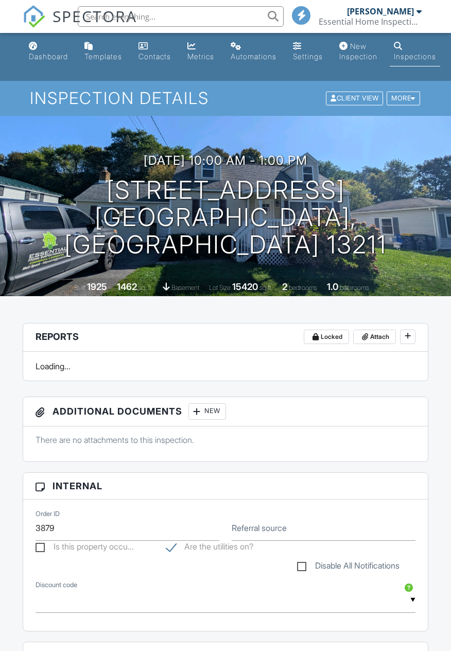 This screenshot has height=651, width=451. What do you see at coordinates (354, 287) in the screenshot?
I see `span: bathrooms` at bounding box center [354, 287].